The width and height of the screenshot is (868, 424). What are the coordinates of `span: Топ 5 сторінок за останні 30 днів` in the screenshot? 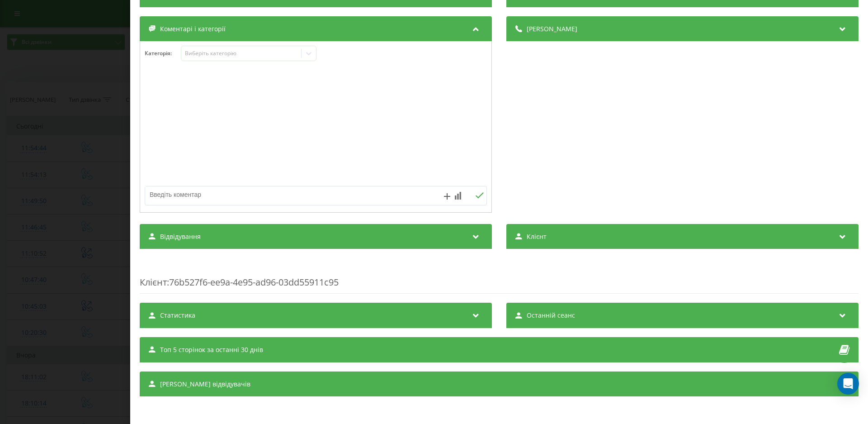 It's located at (211, 350).